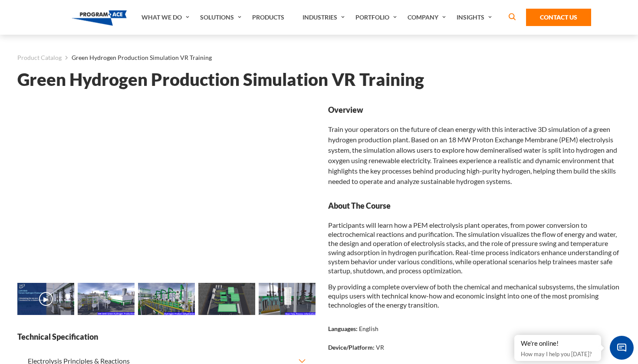 The height and width of the screenshot is (364, 638). Describe the element at coordinates (351, 347) in the screenshot. I see `strong: Device/Platform:` at that location.